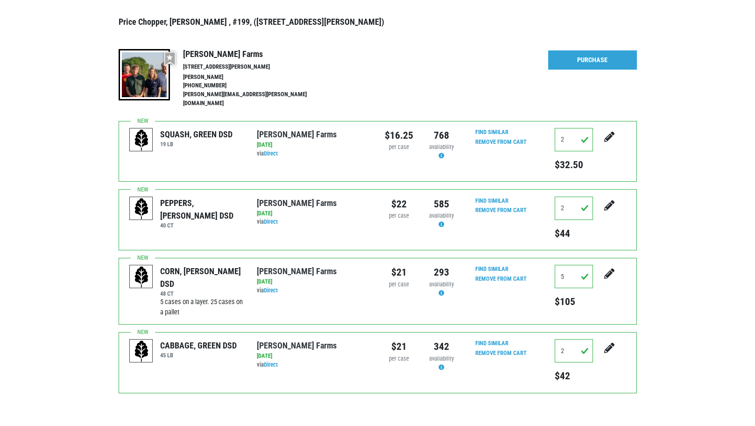 This screenshot has width=755, height=426. I want to click on div: 768, so click(441, 135).